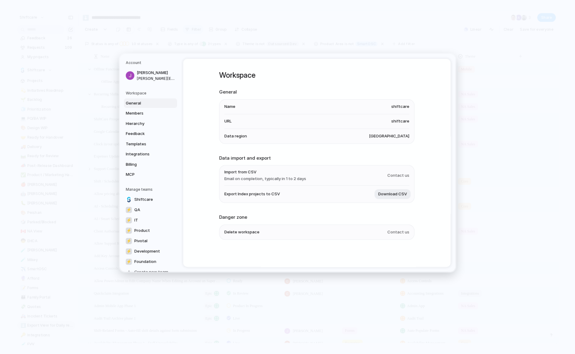  What do you see at coordinates (143, 200) in the screenshot?
I see `span: Shiftcare` at bounding box center [143, 200].